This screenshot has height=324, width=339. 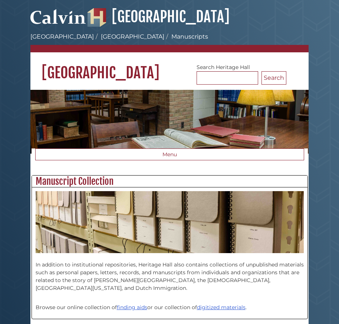 What do you see at coordinates (274, 78) in the screenshot?
I see `button: Search` at bounding box center [274, 78].